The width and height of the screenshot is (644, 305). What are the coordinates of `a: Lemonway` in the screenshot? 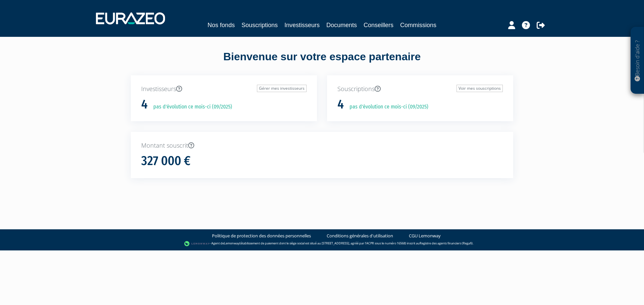 It's located at (232, 243).